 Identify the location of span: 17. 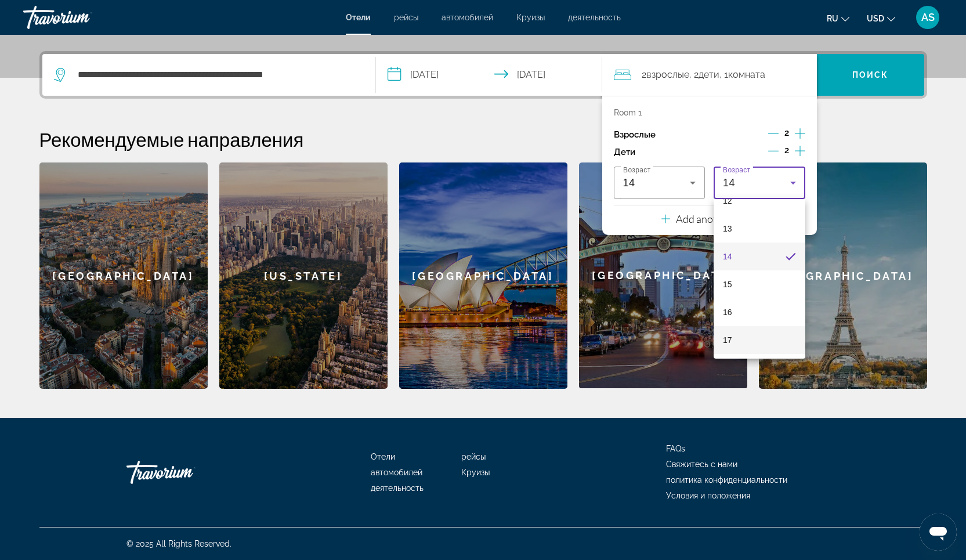
(727, 340).